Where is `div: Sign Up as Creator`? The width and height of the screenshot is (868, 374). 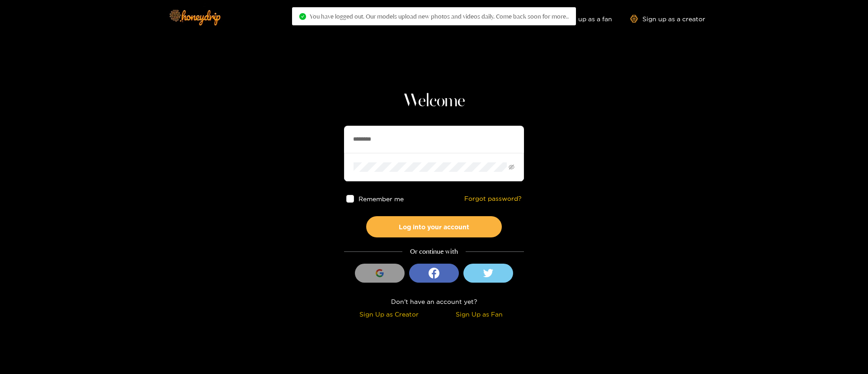 div: Sign Up as Creator is located at coordinates (389, 314).